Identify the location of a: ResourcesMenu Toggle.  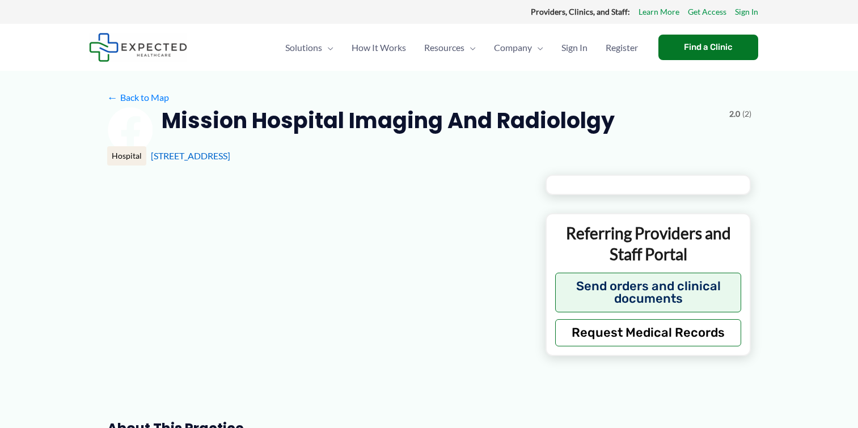
(450, 48).